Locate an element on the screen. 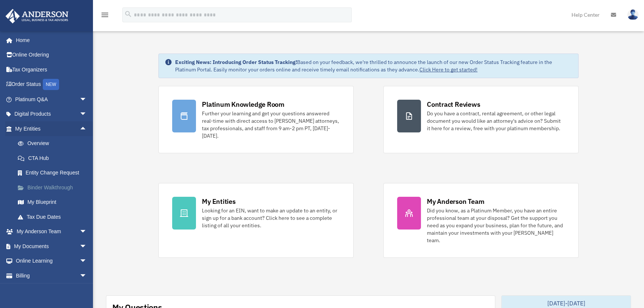 This screenshot has height=308, width=644. a: Digital Productsarrow_drop_down is located at coordinates (52, 114).